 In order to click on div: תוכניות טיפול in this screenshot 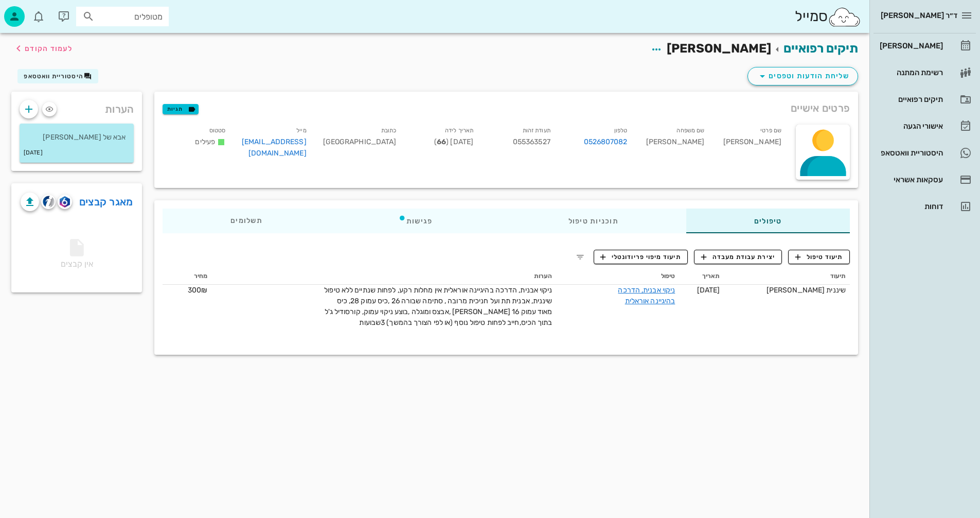, I will do `click(593, 220)`.